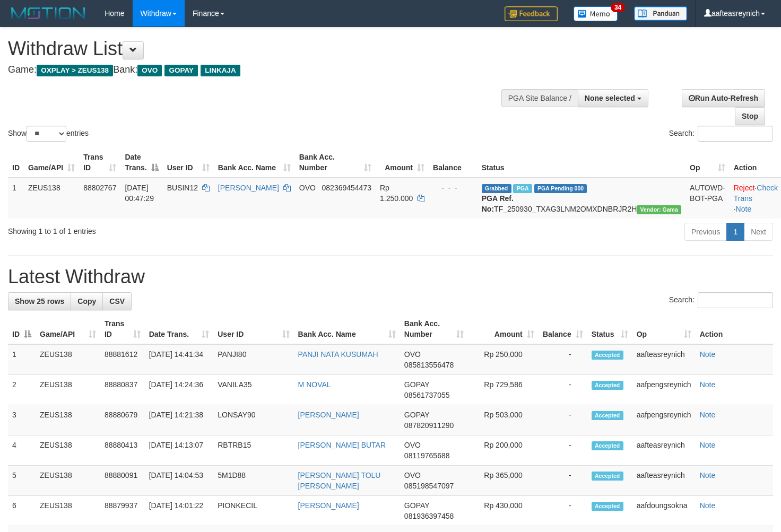 The image size is (781, 532). Describe the element at coordinates (253, 360) in the screenshot. I see `td: PANJI80` at that location.